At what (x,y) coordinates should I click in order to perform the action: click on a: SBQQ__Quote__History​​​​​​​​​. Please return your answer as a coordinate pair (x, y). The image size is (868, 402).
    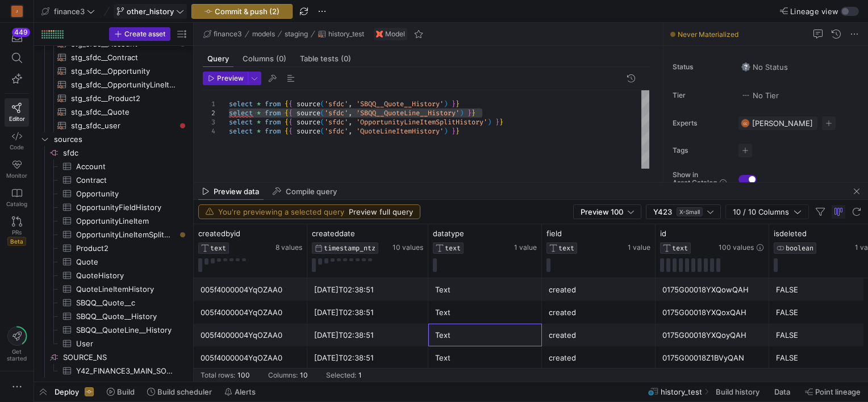
    Looking at the image, I should click on (113, 317).